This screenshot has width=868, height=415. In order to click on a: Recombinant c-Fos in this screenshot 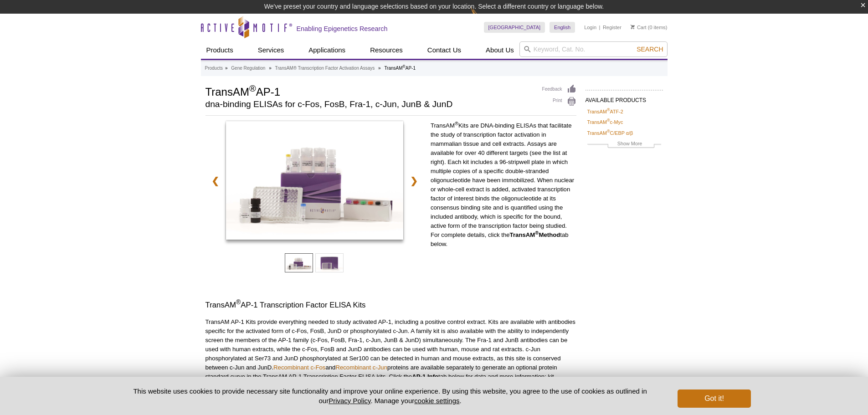, I will do `click(299, 367)`.